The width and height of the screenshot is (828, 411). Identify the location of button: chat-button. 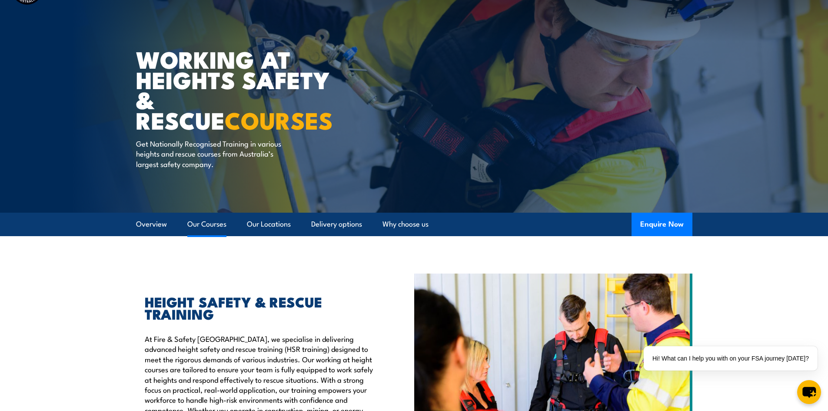
(809, 392).